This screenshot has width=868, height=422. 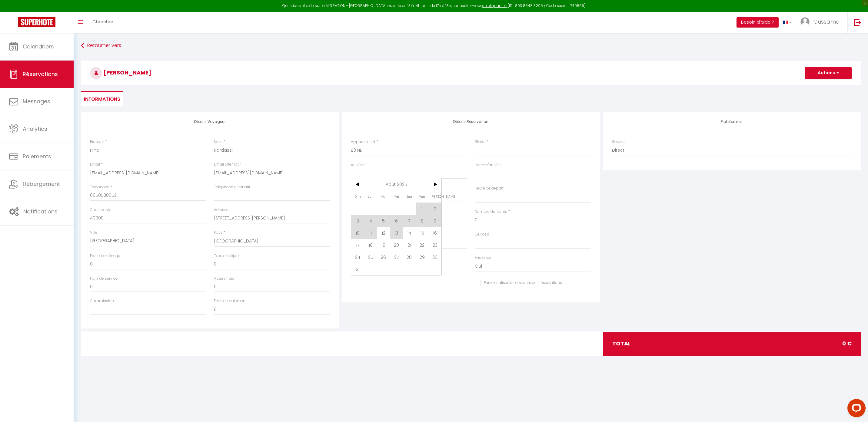 I want to click on span: Analytics, so click(x=35, y=129).